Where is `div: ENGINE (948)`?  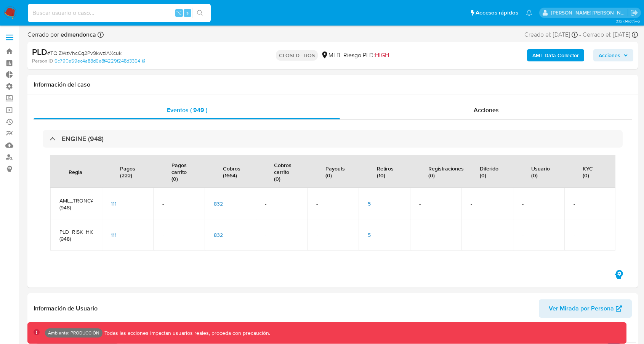
div: ENGINE (948) is located at coordinates (333, 139).